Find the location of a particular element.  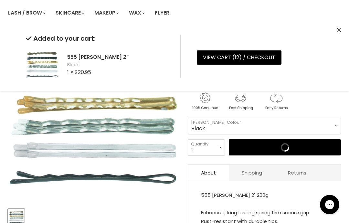

span: 1 × is located at coordinates (70, 72).